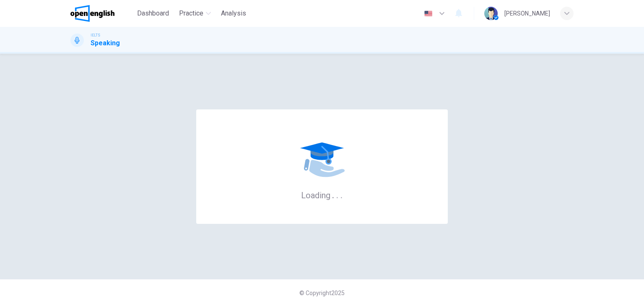  What do you see at coordinates (105, 43) in the screenshot?
I see `h1: Speaking` at bounding box center [105, 43].